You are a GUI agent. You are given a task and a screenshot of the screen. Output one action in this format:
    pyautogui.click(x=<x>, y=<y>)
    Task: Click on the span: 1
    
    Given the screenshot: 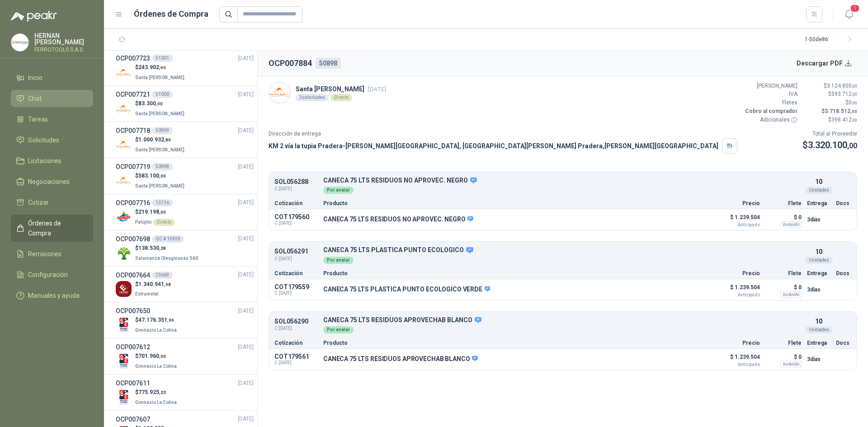 What is the action you would take?
    pyautogui.click(x=855, y=8)
    